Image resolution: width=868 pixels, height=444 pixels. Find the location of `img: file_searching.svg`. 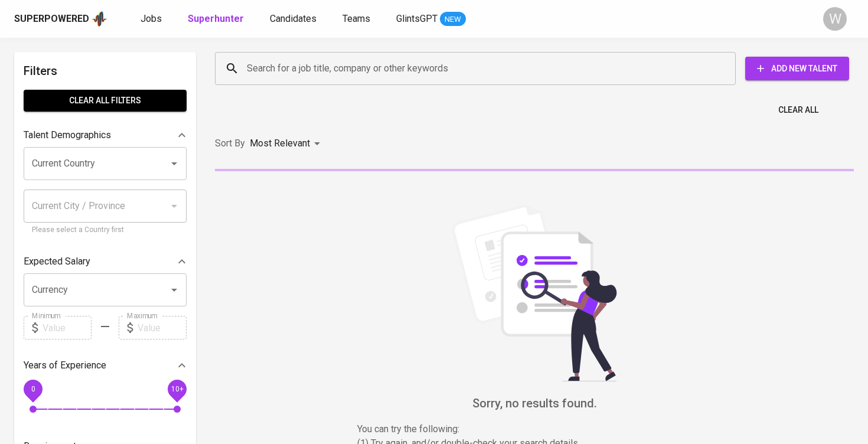

img: file_searching.svg is located at coordinates (534, 293).